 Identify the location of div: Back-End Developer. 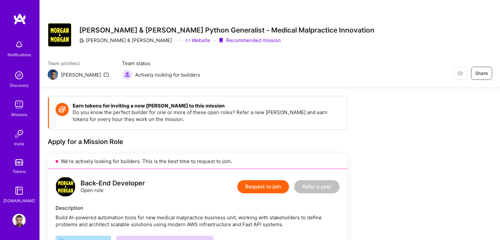
(113, 183).